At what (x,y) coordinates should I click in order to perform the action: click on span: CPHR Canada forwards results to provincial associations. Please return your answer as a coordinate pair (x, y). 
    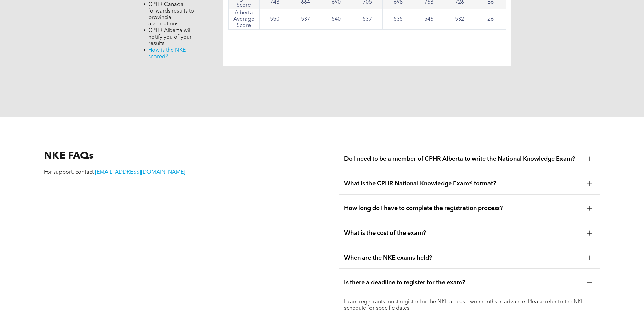
    Looking at the image, I should click on (171, 15).